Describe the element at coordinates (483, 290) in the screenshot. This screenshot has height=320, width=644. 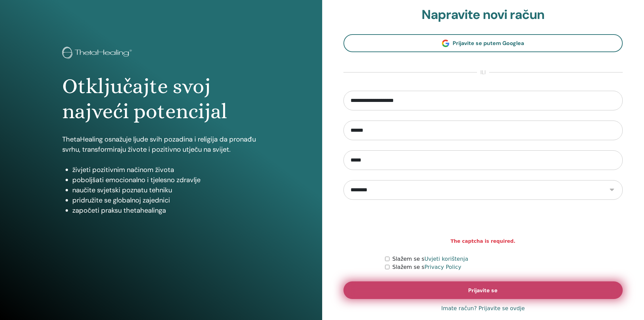
I see `span: Prijavite se` at that location.